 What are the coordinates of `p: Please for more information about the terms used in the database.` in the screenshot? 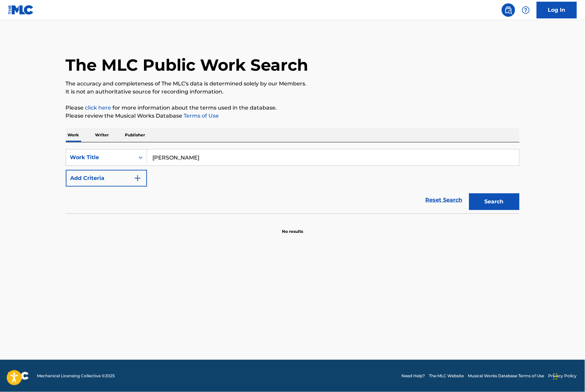 It's located at (292, 108).